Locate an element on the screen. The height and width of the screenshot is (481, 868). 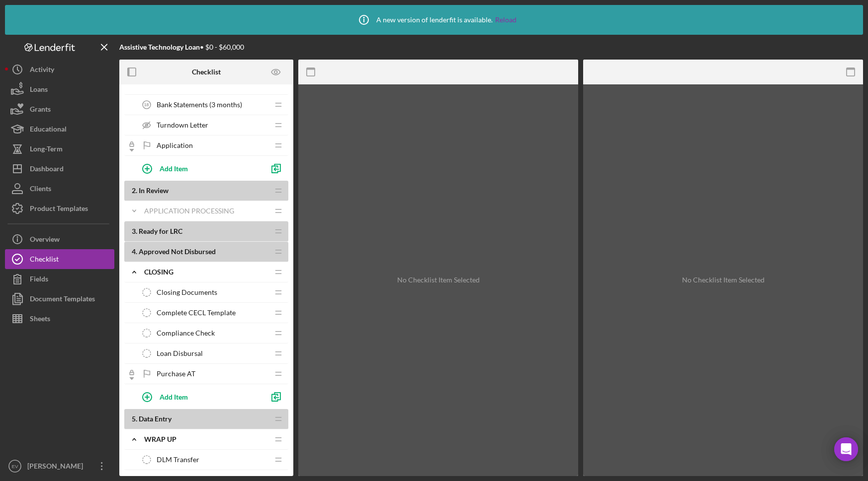
button: Product Templates is located at coordinates (60, 209).